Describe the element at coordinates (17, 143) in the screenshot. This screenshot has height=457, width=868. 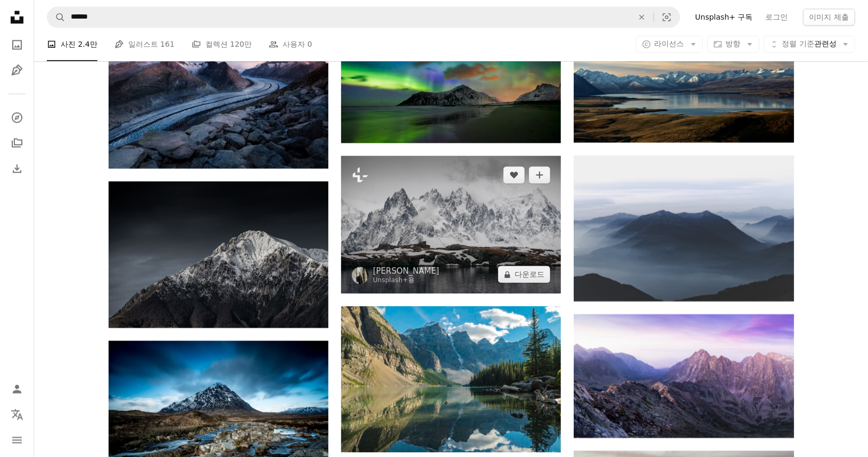
I see `a: 컬렉션` at that location.